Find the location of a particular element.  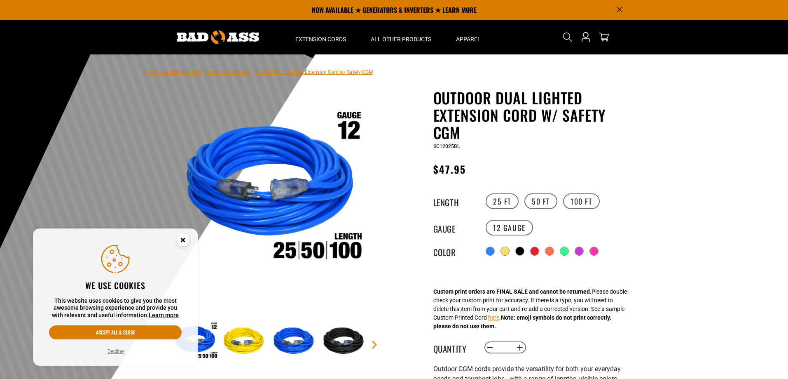

a: Learn more is located at coordinates (164, 315).